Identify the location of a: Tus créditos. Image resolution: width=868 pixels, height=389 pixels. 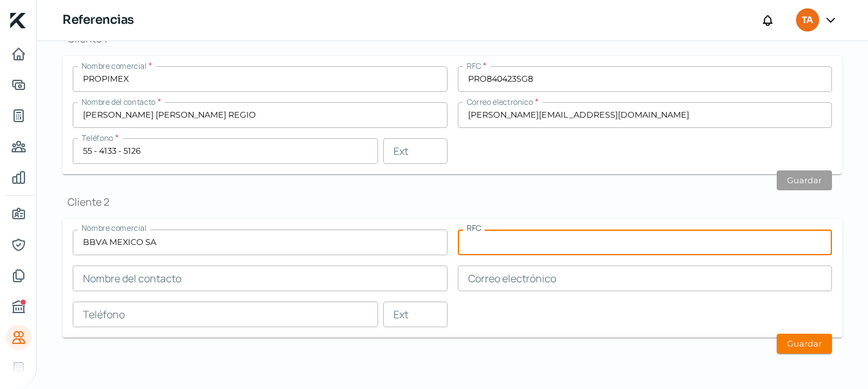
(19, 116).